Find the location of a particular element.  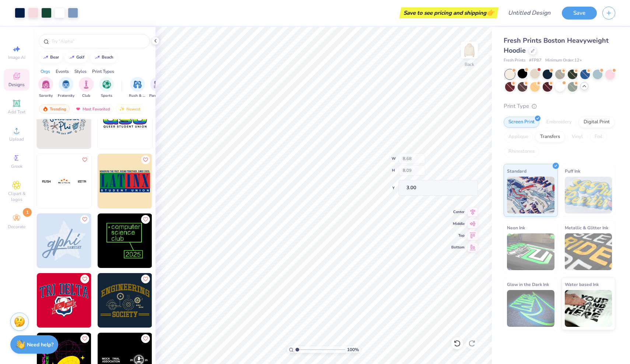

img: Water based Ink is located at coordinates (588, 308).